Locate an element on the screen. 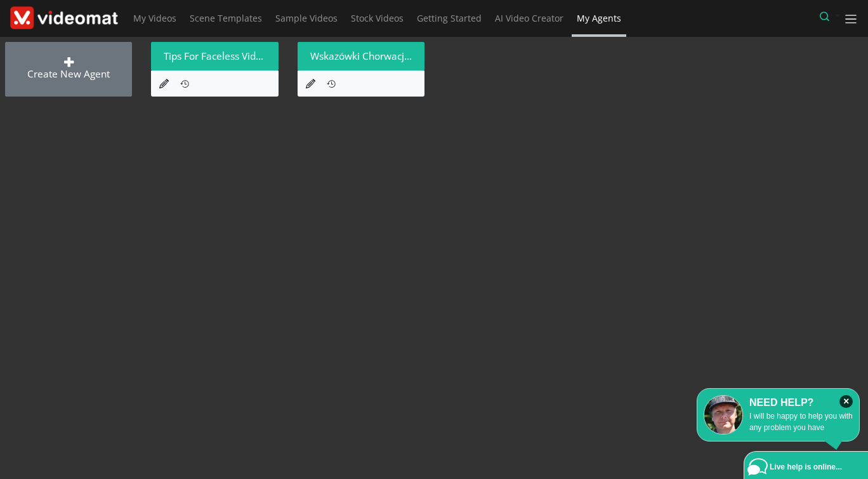 The height and width of the screenshot is (479, 868). span: Scene Templates is located at coordinates (226, 18).